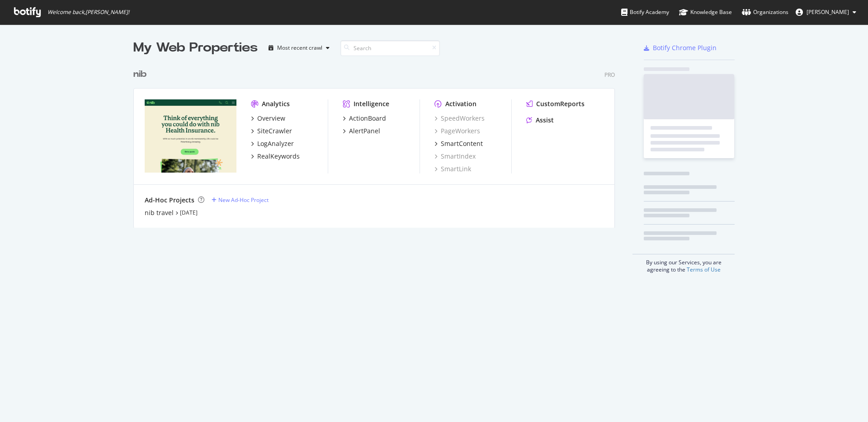 This screenshot has width=868, height=422. What do you see at coordinates (276, 104) in the screenshot?
I see `div: Analytics` at bounding box center [276, 104].